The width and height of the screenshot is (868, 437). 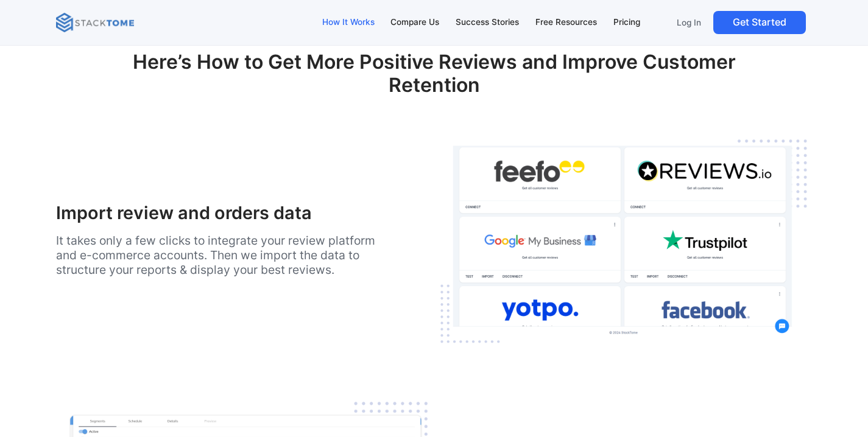 I want to click on a: Free Resources, so click(x=566, y=23).